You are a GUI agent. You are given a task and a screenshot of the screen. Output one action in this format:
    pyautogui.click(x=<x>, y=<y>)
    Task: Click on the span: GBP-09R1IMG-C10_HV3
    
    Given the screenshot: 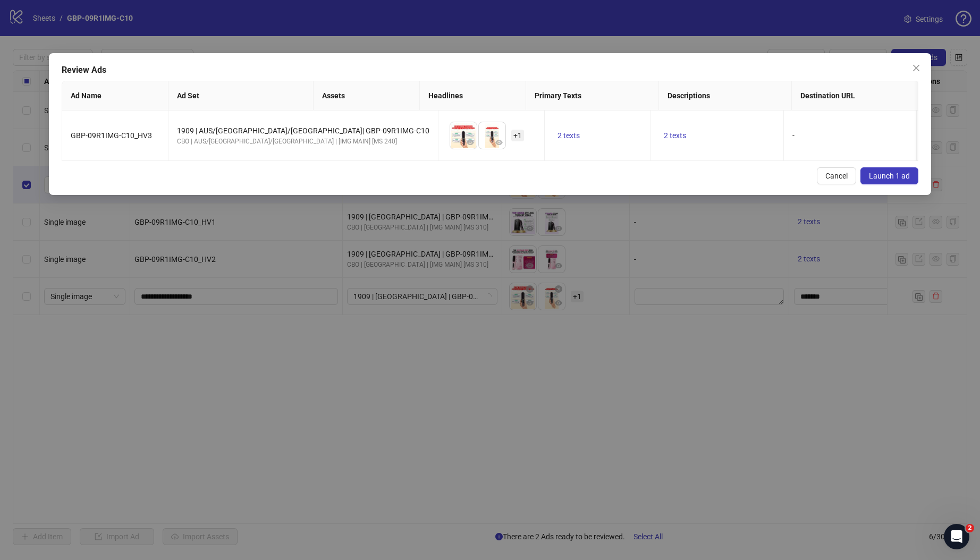 What is the action you would take?
    pyautogui.click(x=111, y=136)
    